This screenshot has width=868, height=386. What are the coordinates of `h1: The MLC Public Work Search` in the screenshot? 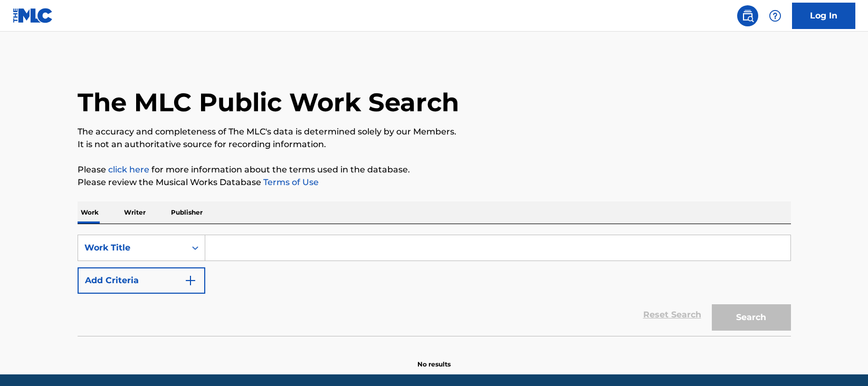 It's located at (268, 102).